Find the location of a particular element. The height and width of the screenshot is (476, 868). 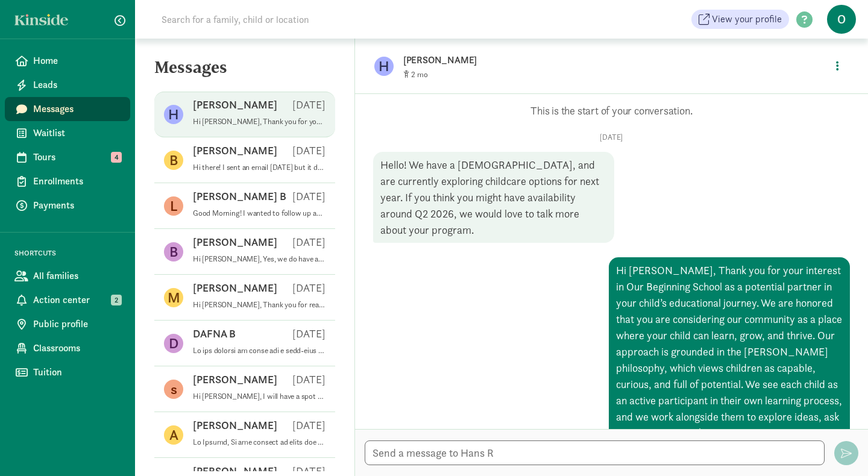

a: Leads is located at coordinates (67, 85).